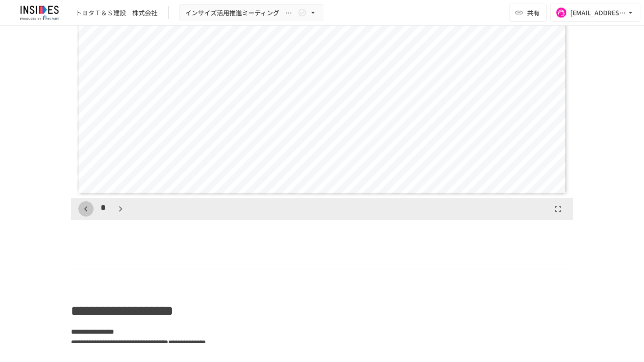 This screenshot has height=362, width=644. I want to click on img: JmGSPSkPjKwBq77AtHmwC7bJguQHJlCRQfAXtnx4WuV, so click(40, 12).